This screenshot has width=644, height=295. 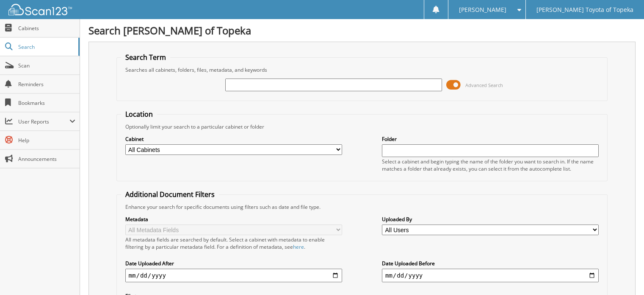 I want to click on div: Select a cabinet and begin typing the name of the folder you want to search in. If the name match..., so click(x=490, y=165).